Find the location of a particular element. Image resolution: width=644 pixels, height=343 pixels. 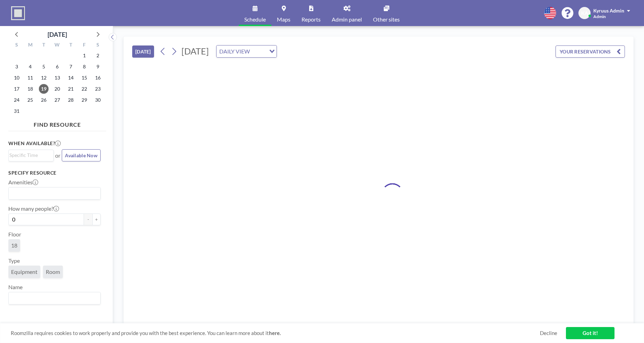

span: Monday, August 25, 2025 is located at coordinates (31, 100).